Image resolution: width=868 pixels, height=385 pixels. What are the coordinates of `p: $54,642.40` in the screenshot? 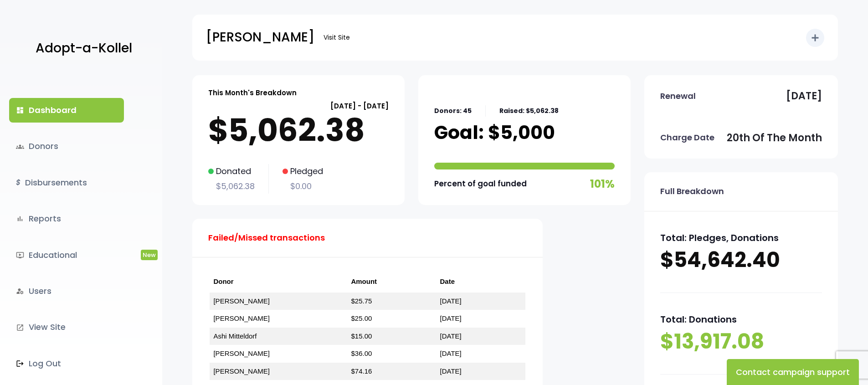 It's located at (741, 260).